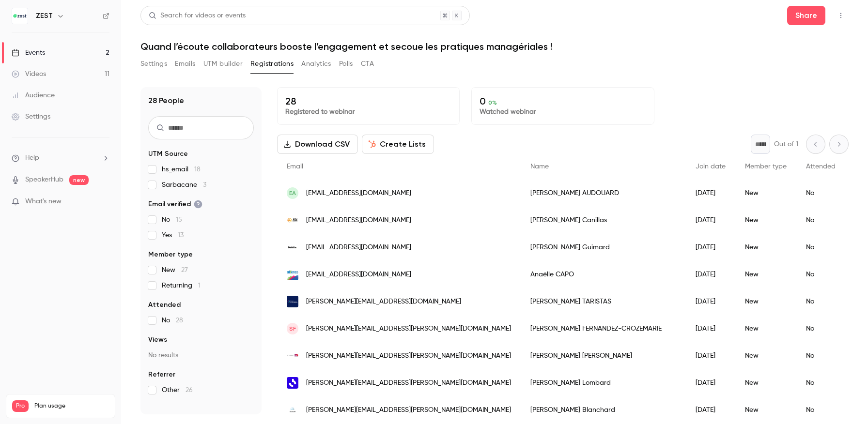 This screenshot has height=424, width=868. What do you see at coordinates (29, 74) in the screenshot?
I see `div: Videos` at bounding box center [29, 74].